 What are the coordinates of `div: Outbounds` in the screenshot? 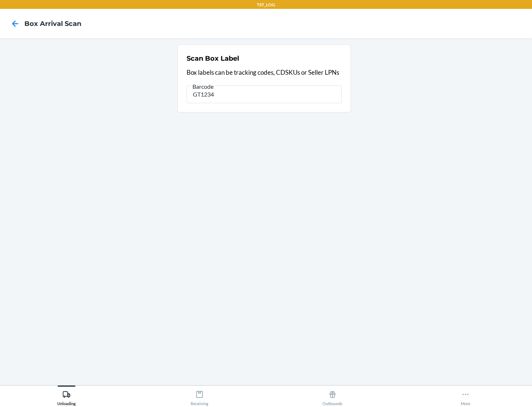 It's located at (332, 396).